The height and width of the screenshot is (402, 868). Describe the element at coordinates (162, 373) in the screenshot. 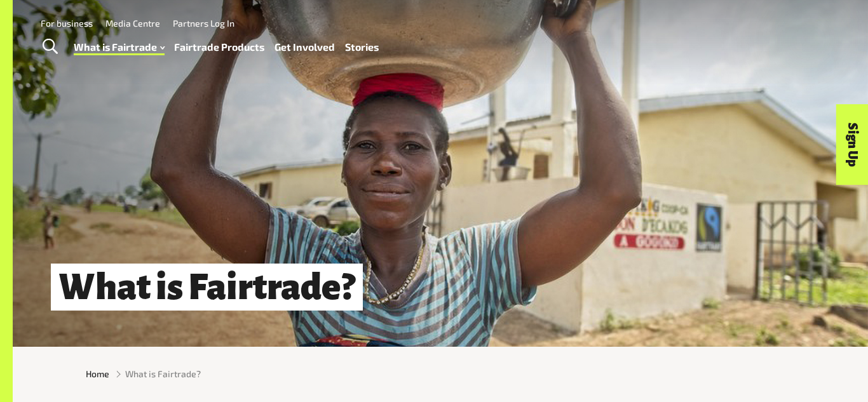

I see `span: What is Fairtrade?` at that location.